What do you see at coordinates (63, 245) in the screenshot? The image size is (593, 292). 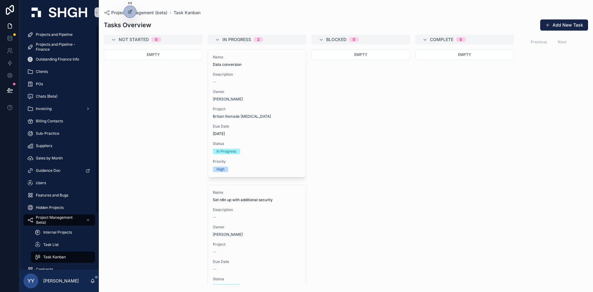 I see `a: Task List` at bounding box center [63, 245].